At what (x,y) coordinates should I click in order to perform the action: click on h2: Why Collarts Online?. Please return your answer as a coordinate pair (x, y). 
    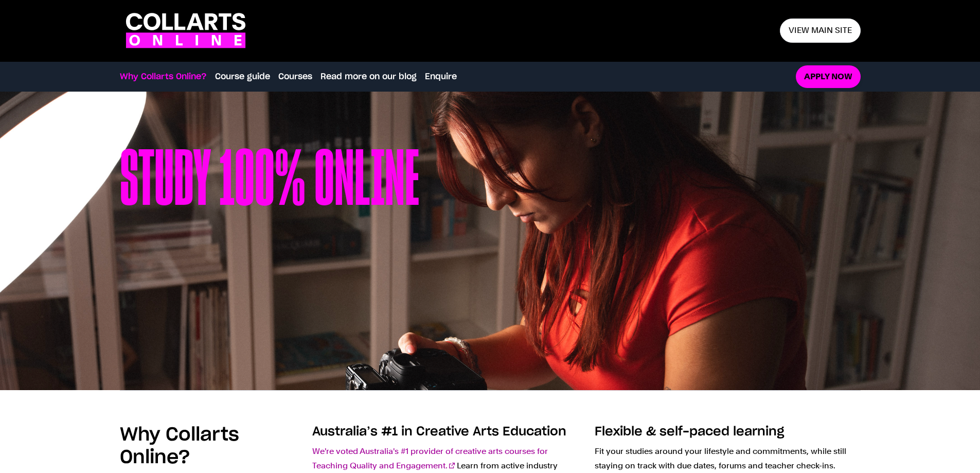
    Looking at the image, I should click on (210, 446).